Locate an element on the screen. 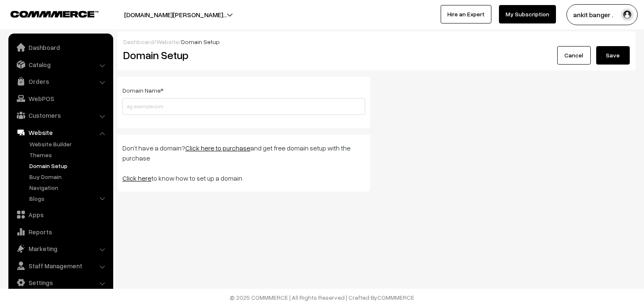 The width and height of the screenshot is (644, 306). a: Orders is located at coordinates (60, 82).